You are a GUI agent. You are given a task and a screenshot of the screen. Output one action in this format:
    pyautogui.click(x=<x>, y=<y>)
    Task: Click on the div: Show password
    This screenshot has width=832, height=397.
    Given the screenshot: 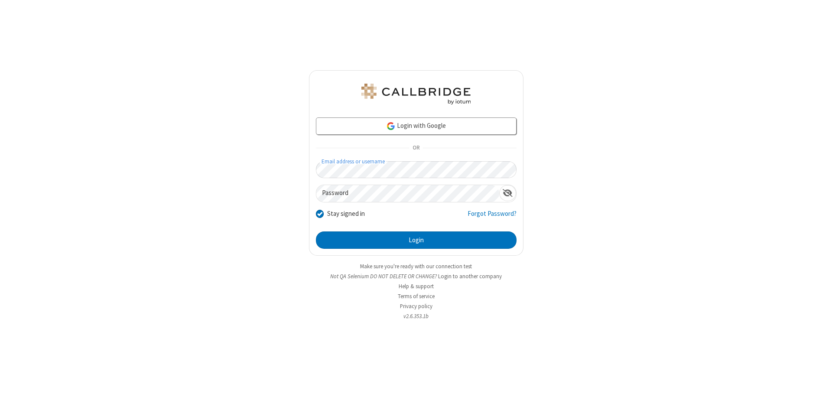 What is the action you would take?
    pyautogui.click(x=508, y=193)
    